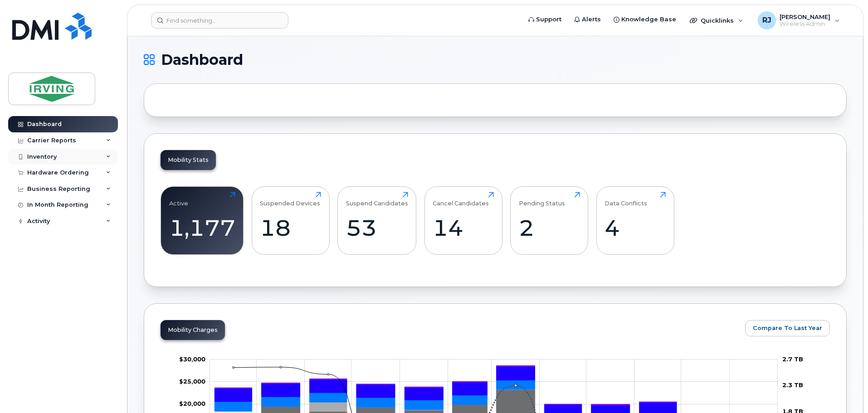  I want to click on div: Pending Status, so click(542, 199).